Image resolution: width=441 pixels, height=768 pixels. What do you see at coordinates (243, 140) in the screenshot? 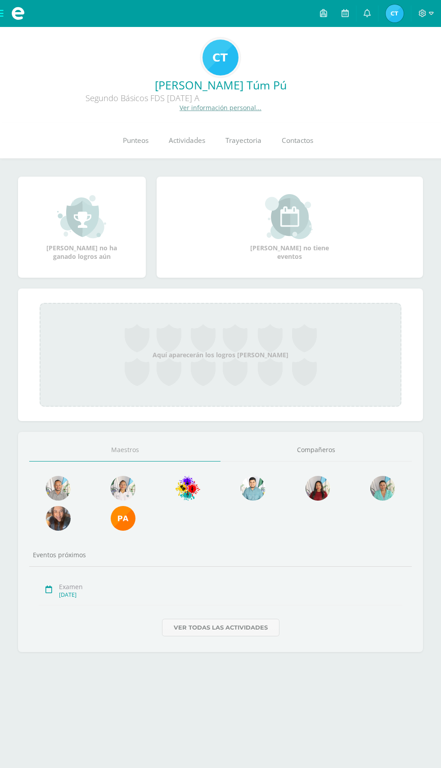
I see `span: Trayectoria` at bounding box center [243, 140].